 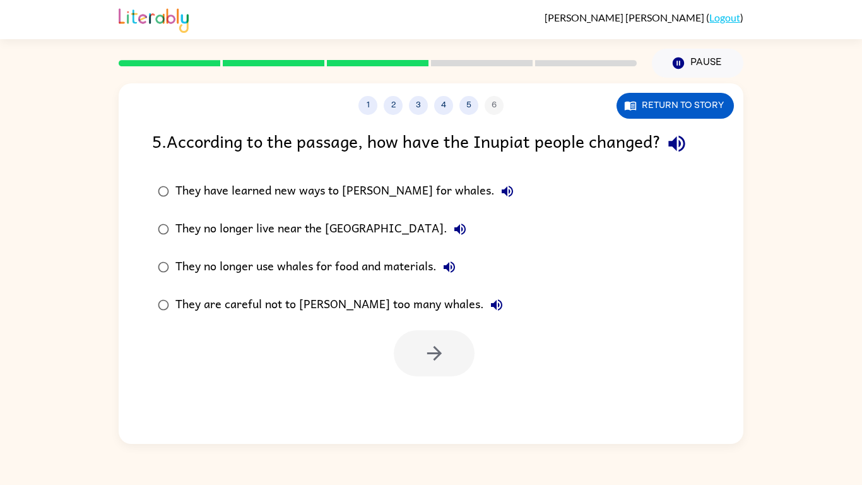 What do you see at coordinates (393, 105) in the screenshot?
I see `button: 2` at bounding box center [393, 105].